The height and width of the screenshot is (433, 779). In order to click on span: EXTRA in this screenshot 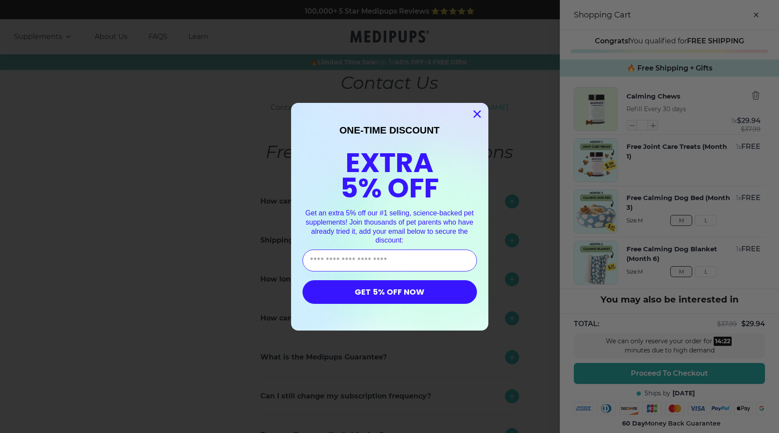, I will do `click(389, 163)`.